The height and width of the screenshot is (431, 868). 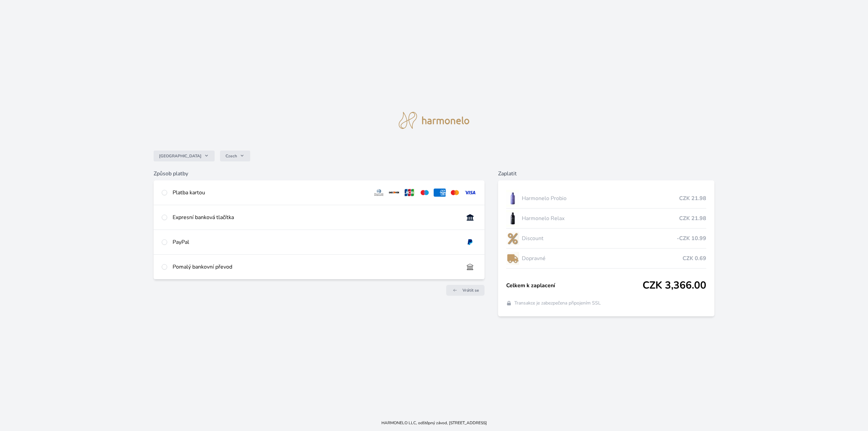 I want to click on img: diners.svg, so click(x=379, y=193).